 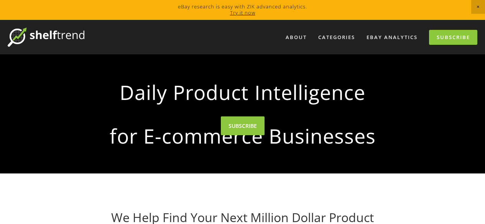 What do you see at coordinates (243, 126) in the screenshot?
I see `a: SUBSCRIBE` at bounding box center [243, 126].